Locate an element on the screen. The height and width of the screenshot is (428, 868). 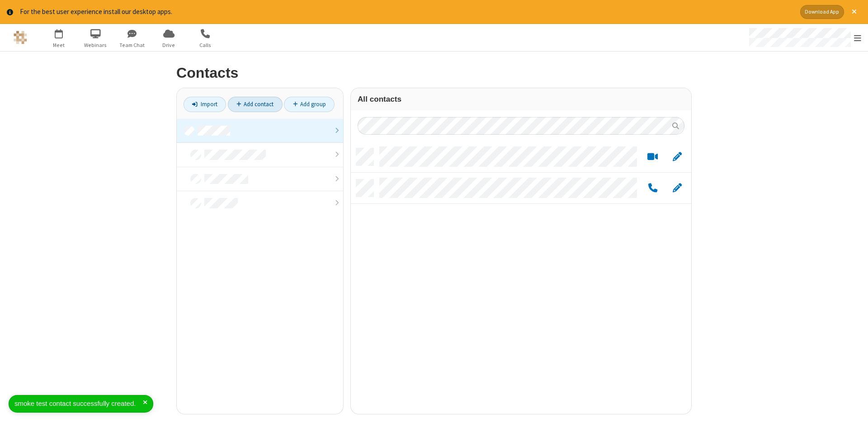
span: Webinars is located at coordinates (95, 45).